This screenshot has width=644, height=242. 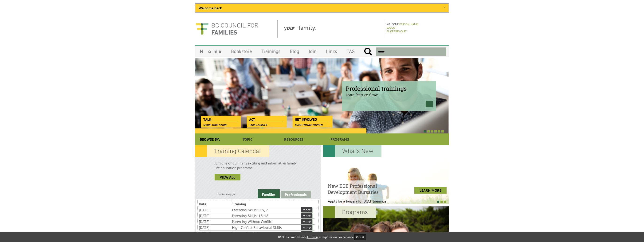 I want to click on a: Programs, so click(x=340, y=139).